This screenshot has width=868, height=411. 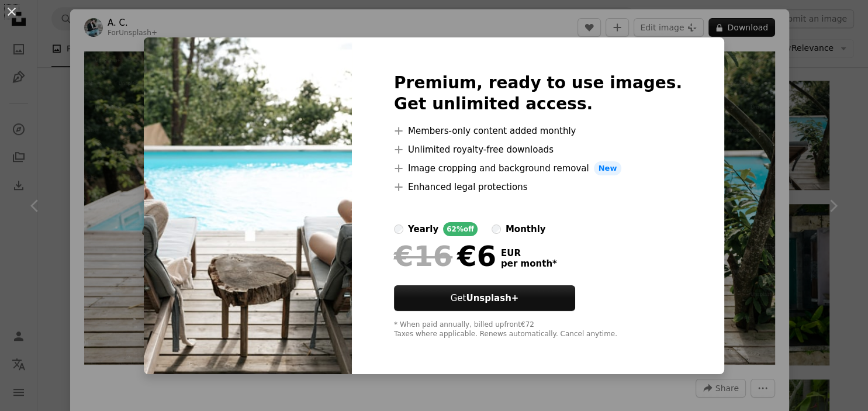 I want to click on strong: Unsplash+, so click(x=492, y=298).